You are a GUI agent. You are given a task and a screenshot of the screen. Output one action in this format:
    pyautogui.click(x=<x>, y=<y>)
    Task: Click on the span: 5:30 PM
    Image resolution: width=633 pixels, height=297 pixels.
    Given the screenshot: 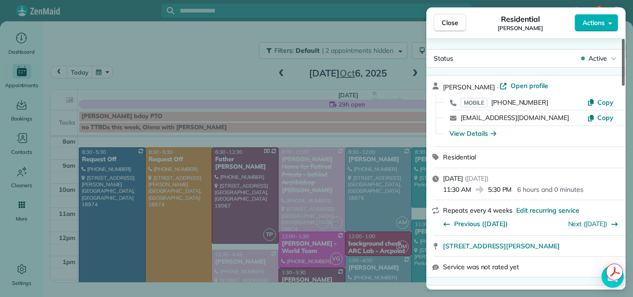 What is the action you would take?
    pyautogui.click(x=500, y=189)
    